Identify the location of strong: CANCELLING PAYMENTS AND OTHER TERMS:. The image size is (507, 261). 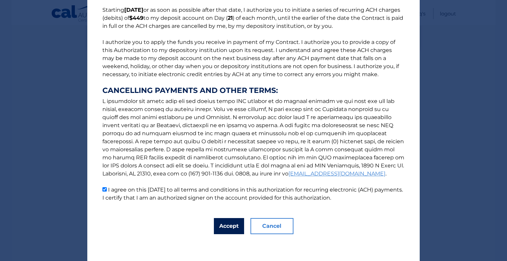
(253, 91).